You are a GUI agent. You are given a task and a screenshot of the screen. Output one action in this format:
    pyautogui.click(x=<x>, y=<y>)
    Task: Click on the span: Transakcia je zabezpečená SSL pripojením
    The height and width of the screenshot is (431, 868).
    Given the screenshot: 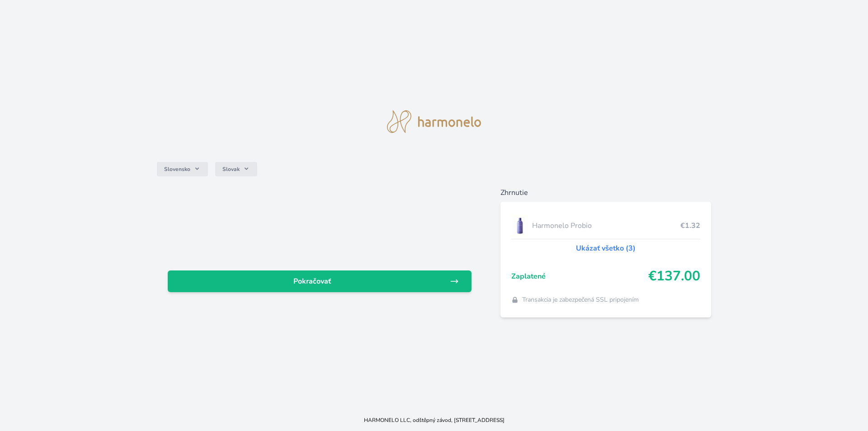 What is the action you would take?
    pyautogui.click(x=581, y=300)
    